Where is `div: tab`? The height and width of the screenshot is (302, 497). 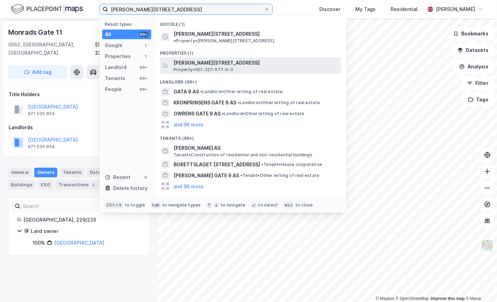 div: tab is located at coordinates (156, 205).